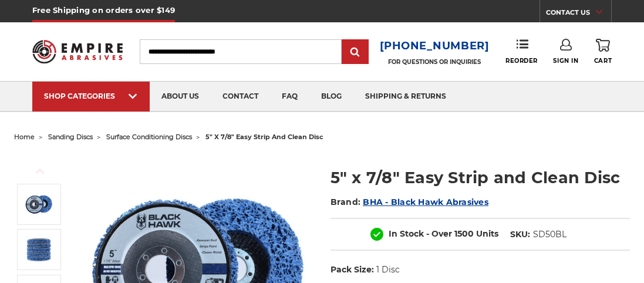 Image resolution: width=644 pixels, height=283 pixels. Describe the element at coordinates (290, 96) in the screenshot. I see `a: faq` at that location.